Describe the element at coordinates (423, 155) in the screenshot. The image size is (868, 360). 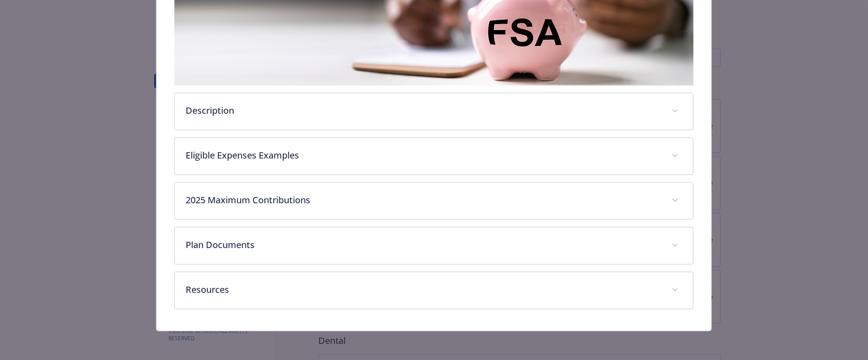
I see `p: Eligible Expenses Examples` at that location.